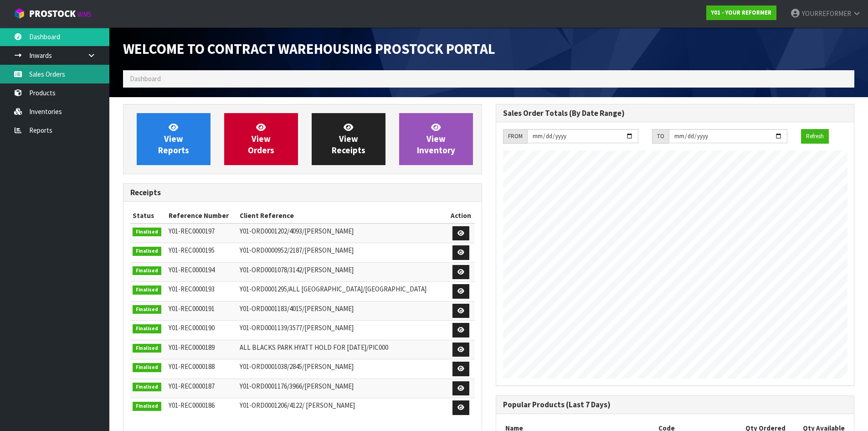  I want to click on span: View Inventory, so click(436, 139).